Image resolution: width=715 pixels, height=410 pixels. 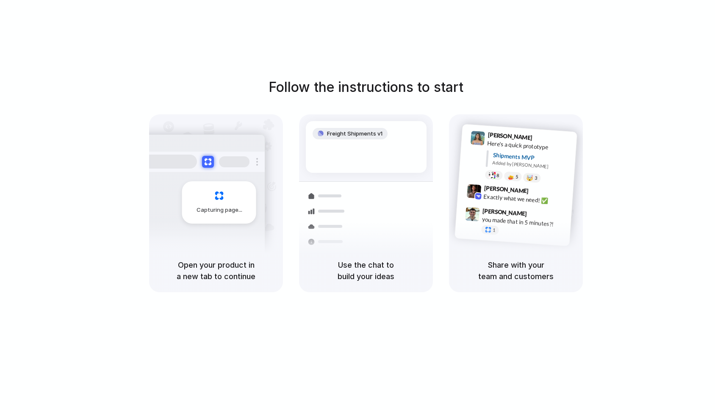 What do you see at coordinates (544, 139) in the screenshot?
I see `span: 9:41 AM` at bounding box center [544, 139].